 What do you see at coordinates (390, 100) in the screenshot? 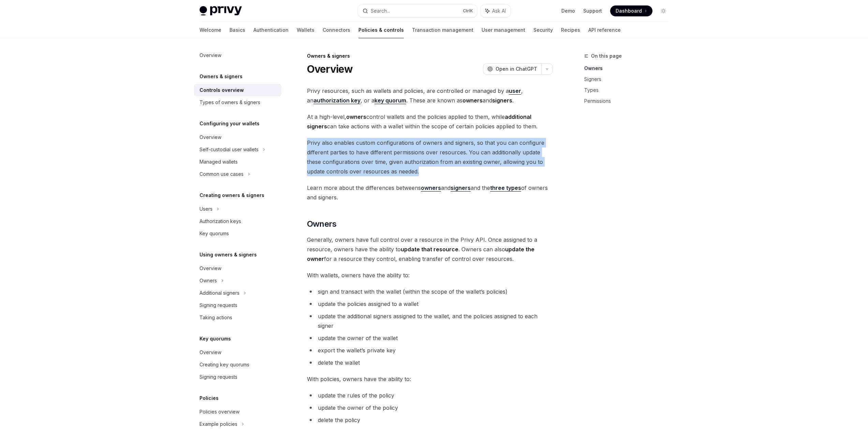
I see `strong: key quorum` at bounding box center [390, 100].